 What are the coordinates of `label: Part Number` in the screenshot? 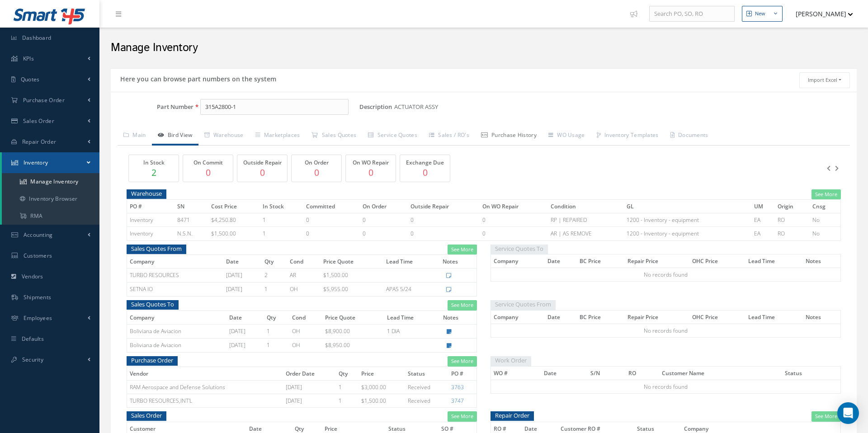 It's located at (152, 107).